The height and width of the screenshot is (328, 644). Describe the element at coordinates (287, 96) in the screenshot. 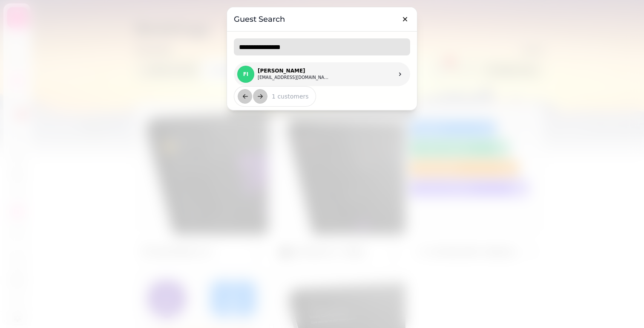

I see `p: 1 customers` at that location.